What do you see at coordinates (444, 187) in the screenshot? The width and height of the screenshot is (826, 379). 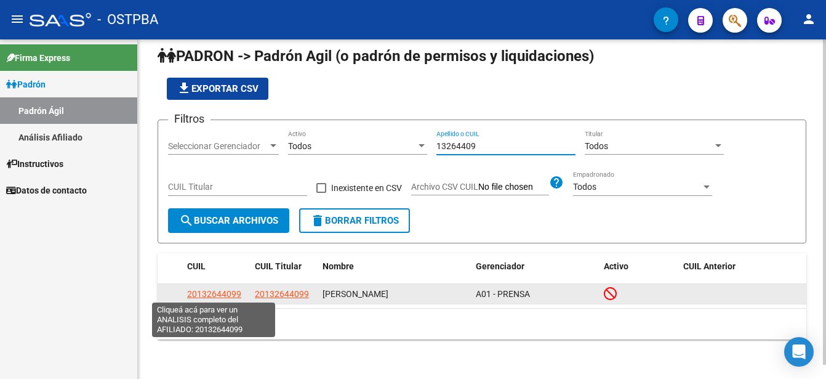 I see `span: Archivo CSV CUIL` at bounding box center [444, 187].